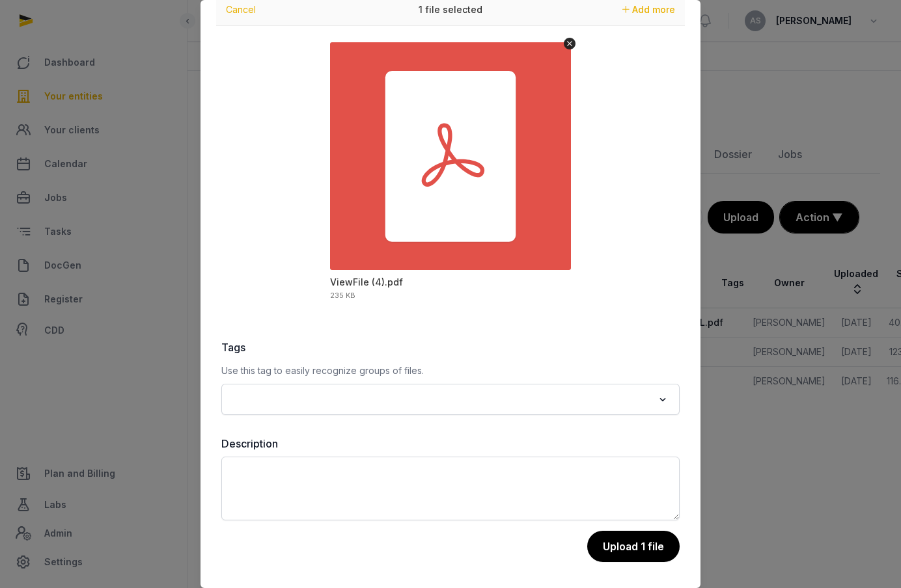  I want to click on p: Use this tag to easily recognize groups of files., so click(450, 371).